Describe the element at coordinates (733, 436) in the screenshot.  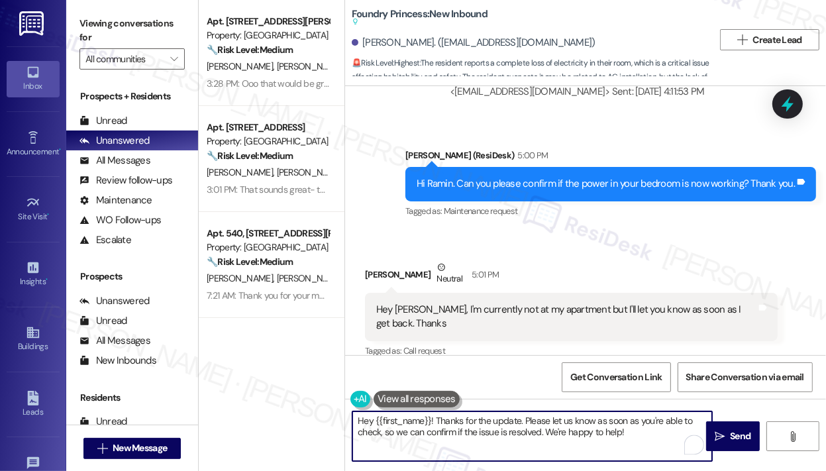
I see `button: Send` at that location.